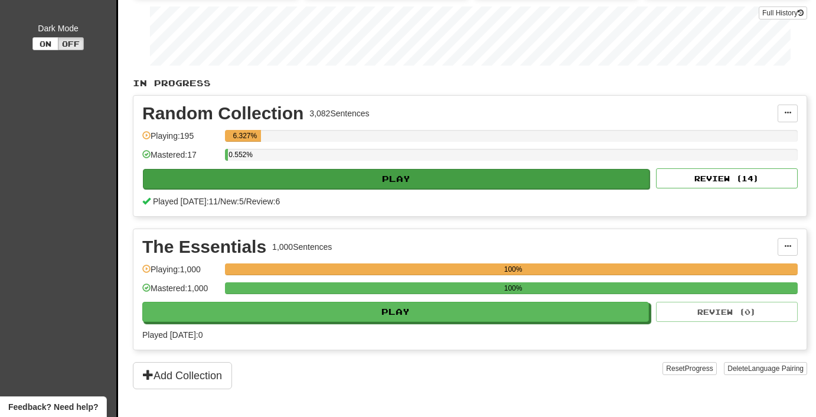 Image resolution: width=816 pixels, height=417 pixels. I want to click on p: In Progress, so click(470, 83).